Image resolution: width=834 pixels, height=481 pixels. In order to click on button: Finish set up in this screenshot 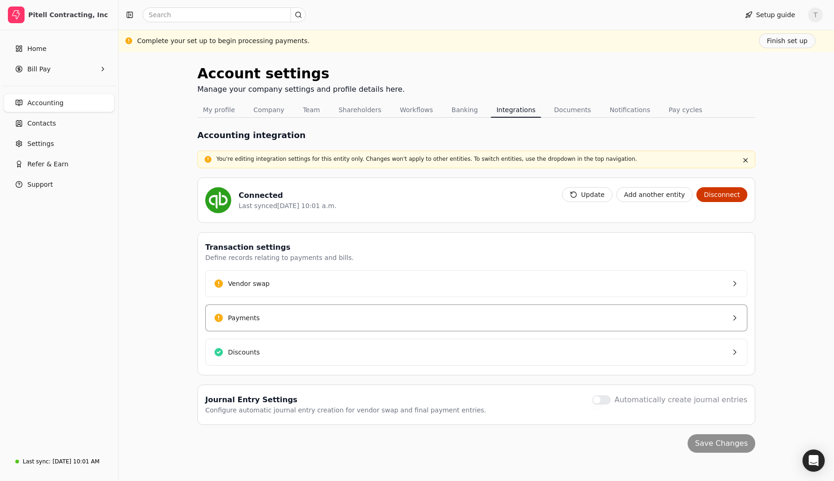, I will do `click(787, 41)`.